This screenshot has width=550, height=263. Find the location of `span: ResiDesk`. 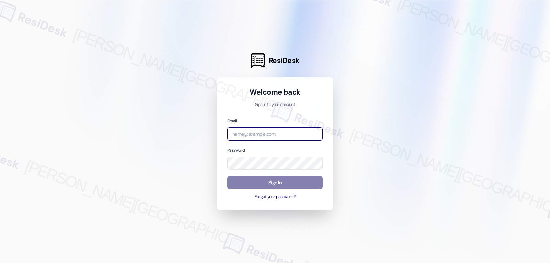

span: ResiDesk is located at coordinates (284, 60).